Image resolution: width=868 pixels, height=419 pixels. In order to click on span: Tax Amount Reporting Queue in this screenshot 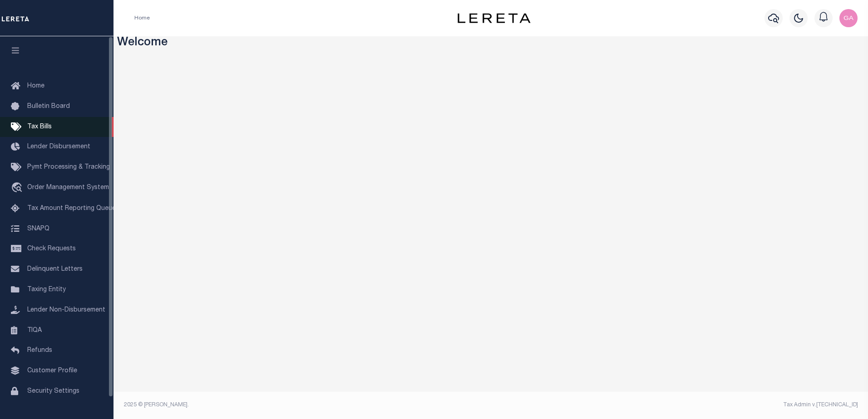, I will do `click(71, 209)`.